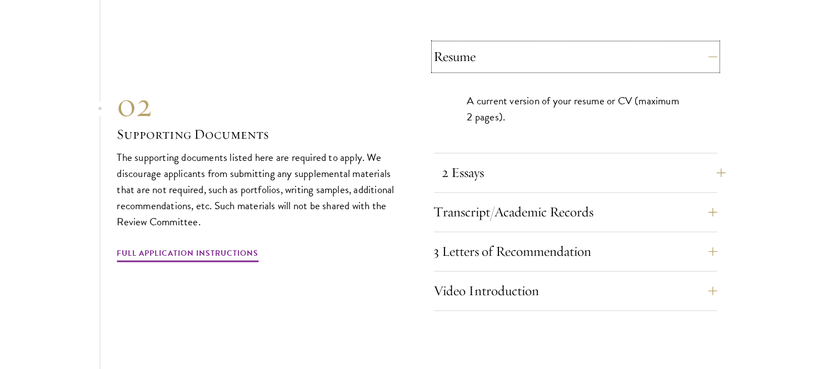 The width and height of the screenshot is (834, 369). I want to click on button: 2 Essays, so click(584, 173).